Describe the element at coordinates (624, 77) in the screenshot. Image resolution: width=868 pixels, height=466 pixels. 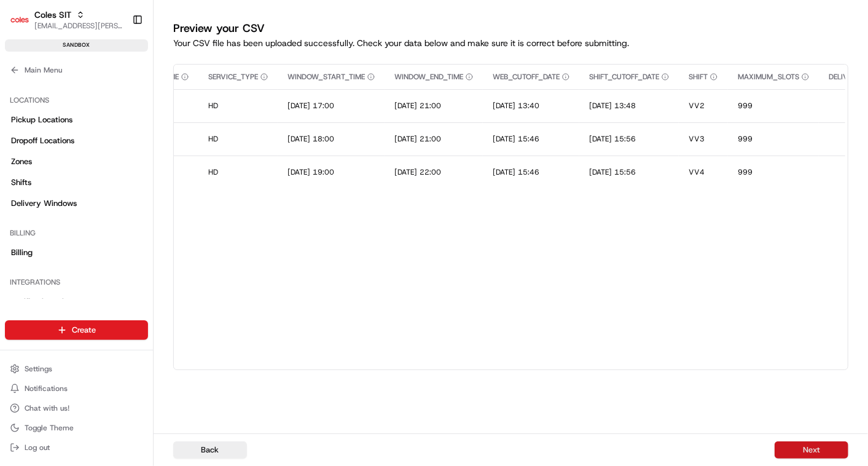
I see `span: SHIFT_CUTOFF_DATE` at that location.